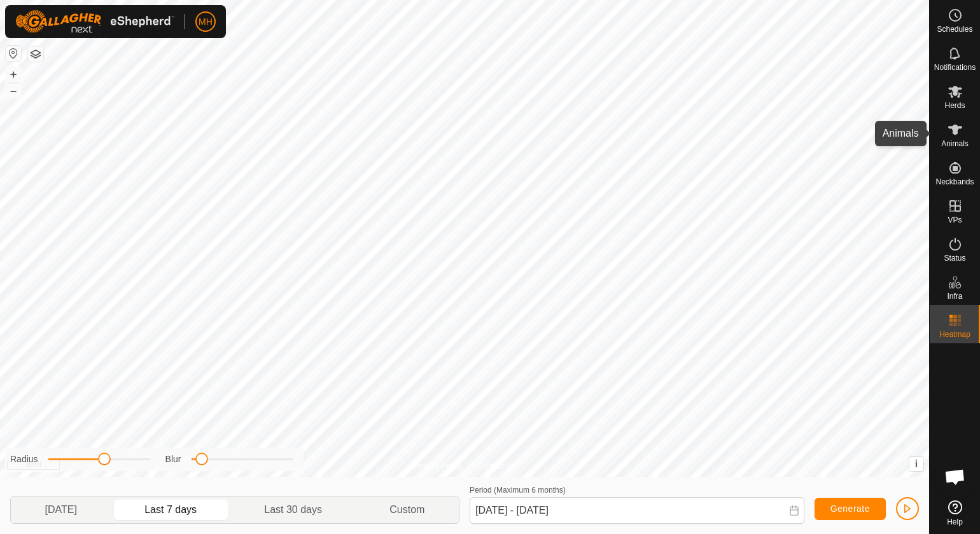 This screenshot has height=534, width=980. Describe the element at coordinates (850, 509) in the screenshot. I see `button: Generate` at that location.